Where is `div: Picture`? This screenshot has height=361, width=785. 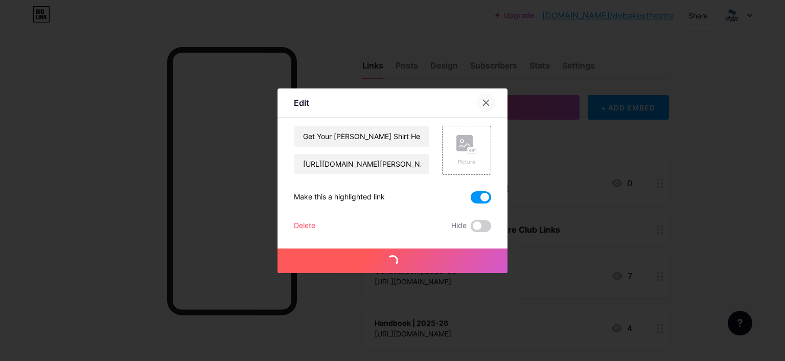 div: Picture is located at coordinates (466, 161).